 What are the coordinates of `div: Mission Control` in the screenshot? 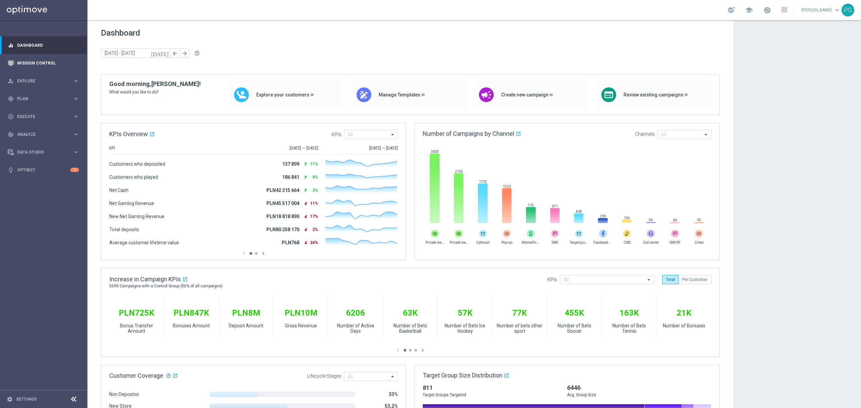 It's located at (43, 63).